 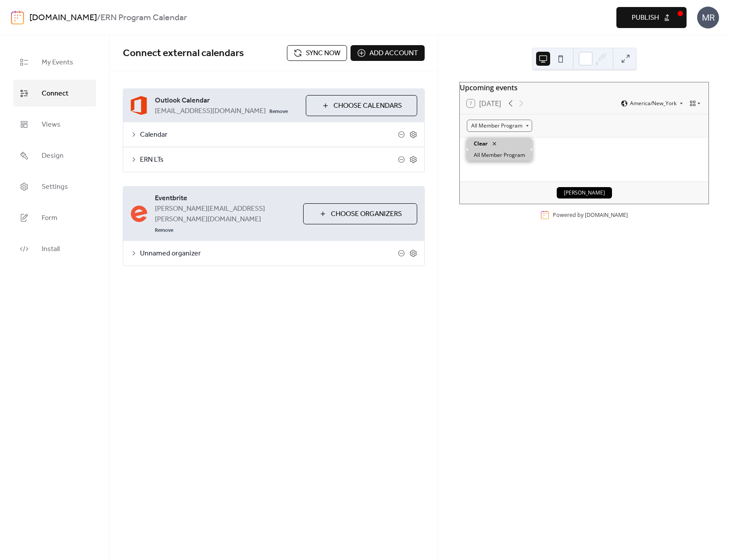 What do you see at coordinates (50, 124) in the screenshot?
I see `span: Views` at bounding box center [50, 124].